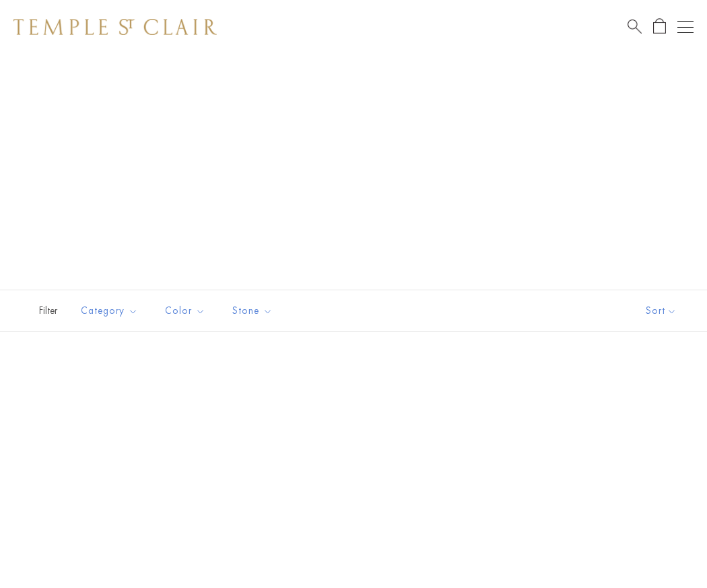 The image size is (707, 588). Describe the element at coordinates (185, 310) in the screenshot. I see `button: Color` at that location.